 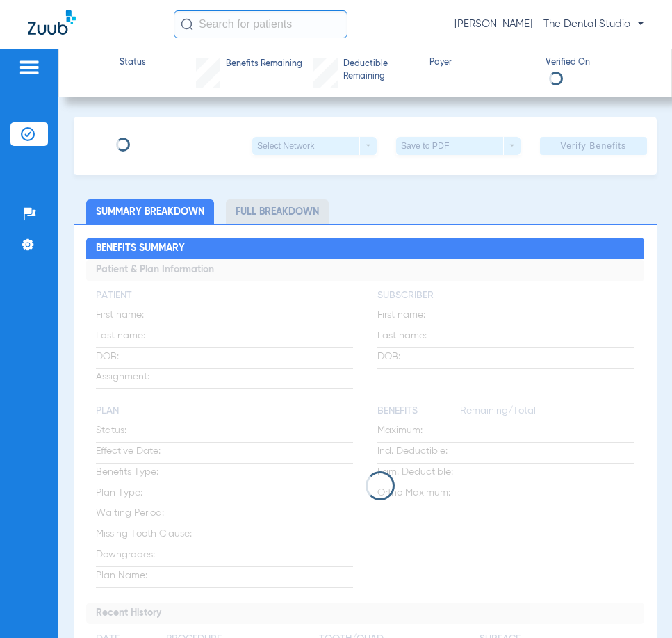 What do you see at coordinates (380, 70) in the screenshot?
I see `span: Deductible Remaining` at bounding box center [380, 70].